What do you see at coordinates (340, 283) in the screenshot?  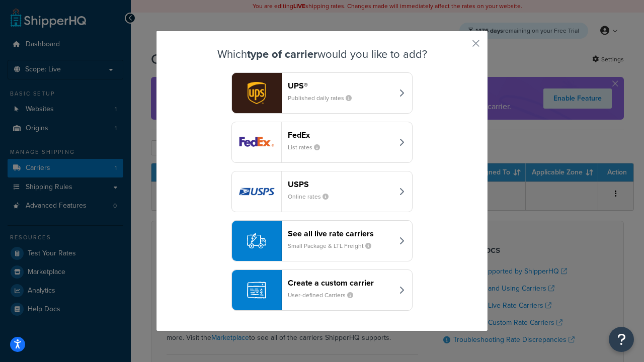 I see `header: Create a custom carrier` at bounding box center [340, 283].